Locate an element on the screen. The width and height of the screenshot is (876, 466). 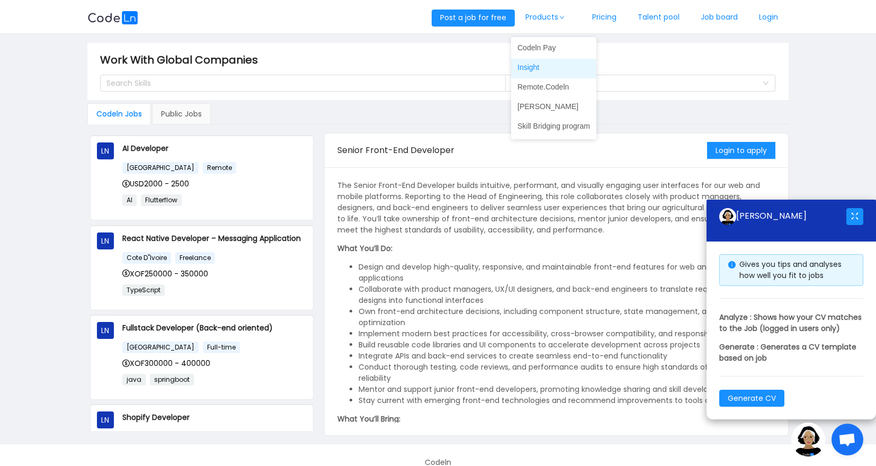
span: java is located at coordinates (134, 380).